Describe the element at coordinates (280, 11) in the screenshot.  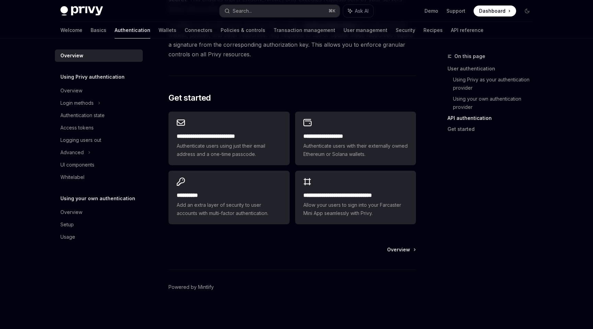
I see `button: Search...⌘K` at that location.